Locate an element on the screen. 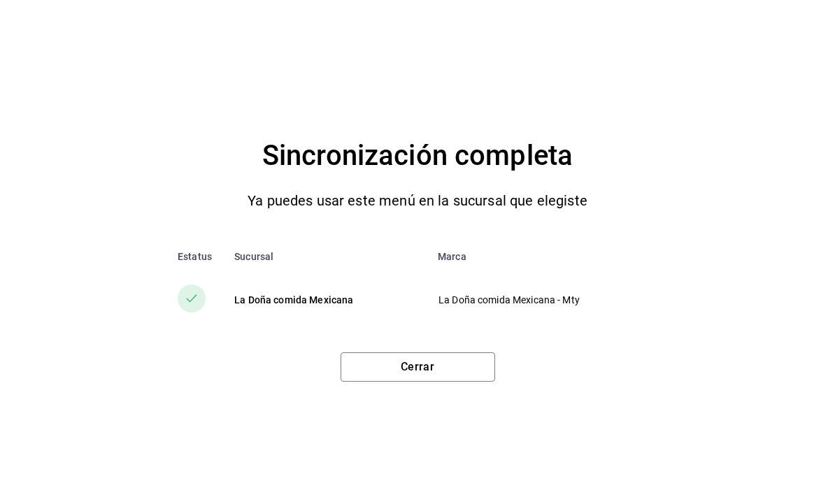  th: Estatus is located at coordinates (189, 257).